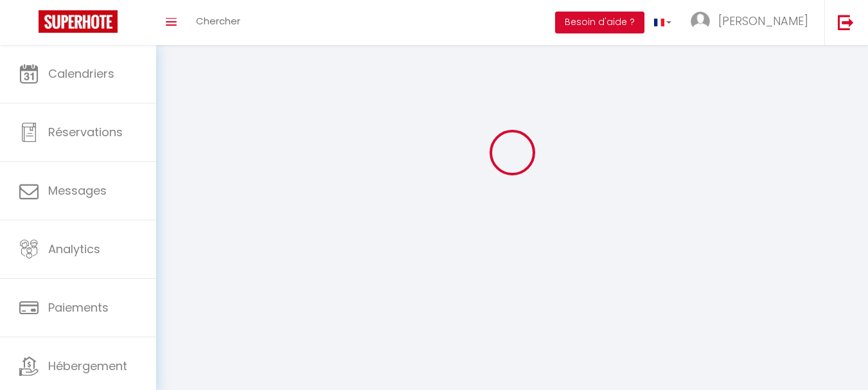 The width and height of the screenshot is (868, 390). What do you see at coordinates (86, 131) in the screenshot?
I see `span: Réservations` at bounding box center [86, 131].